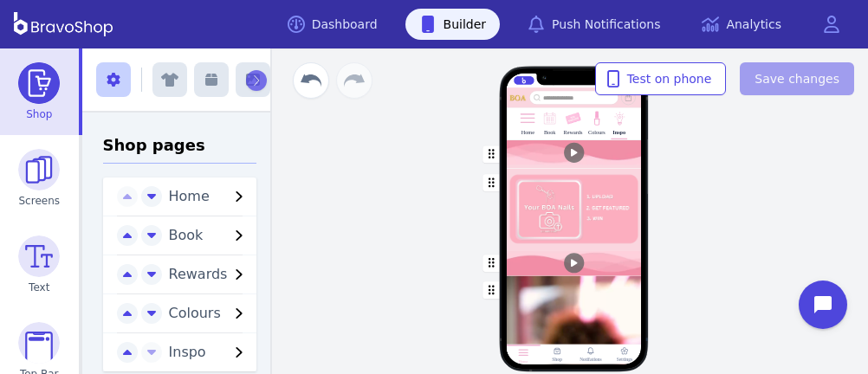 The image size is (868, 374). What do you see at coordinates (210, 197) in the screenshot?
I see `button: Home` at bounding box center [210, 197].